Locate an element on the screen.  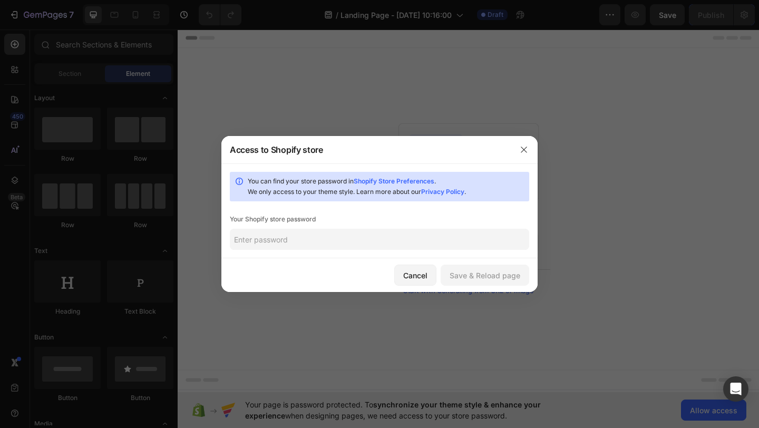
input: Enter password is located at coordinates (380, 239).